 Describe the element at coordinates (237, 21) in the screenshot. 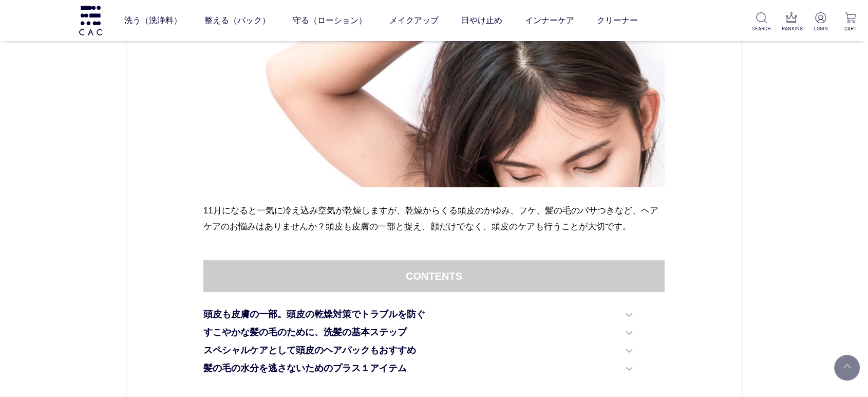

I see `a: 整える（パック）` at that location.